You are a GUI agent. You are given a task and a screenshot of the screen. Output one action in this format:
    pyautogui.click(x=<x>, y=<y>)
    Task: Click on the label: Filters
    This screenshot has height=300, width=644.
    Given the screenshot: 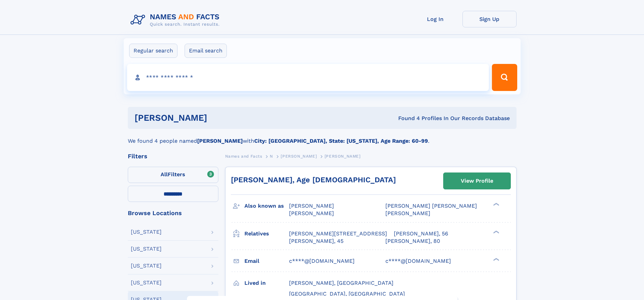 What is the action you would take?
    pyautogui.click(x=173, y=175)
    